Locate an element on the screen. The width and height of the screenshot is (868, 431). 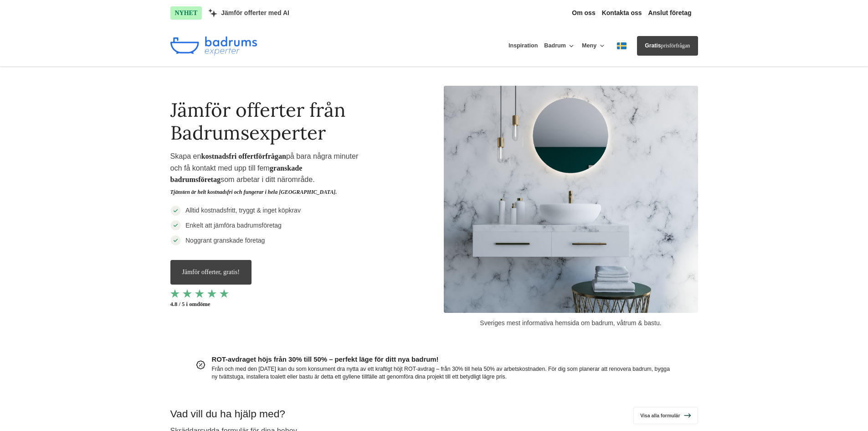
span: Visa alla formulär is located at coordinates (660, 416).